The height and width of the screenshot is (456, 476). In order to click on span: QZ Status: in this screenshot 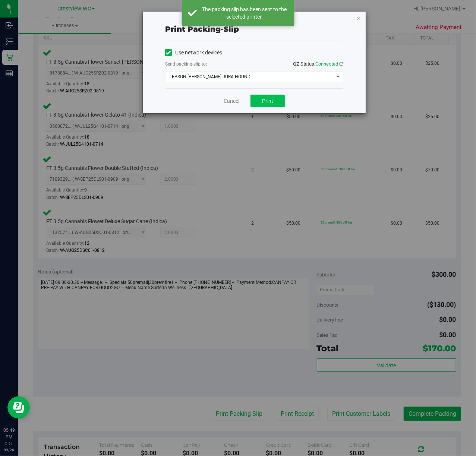, I will do `click(318, 64)`.